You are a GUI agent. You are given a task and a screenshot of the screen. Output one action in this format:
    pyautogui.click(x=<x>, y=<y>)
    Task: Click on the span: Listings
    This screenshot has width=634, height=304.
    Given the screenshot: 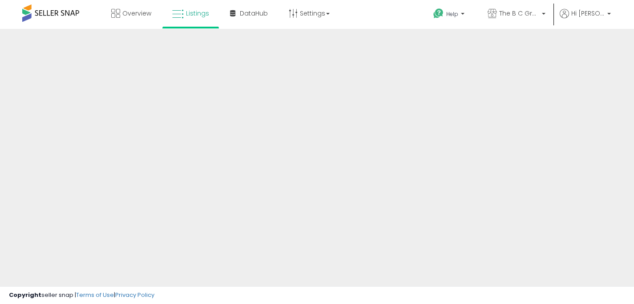 What is the action you would take?
    pyautogui.click(x=197, y=13)
    